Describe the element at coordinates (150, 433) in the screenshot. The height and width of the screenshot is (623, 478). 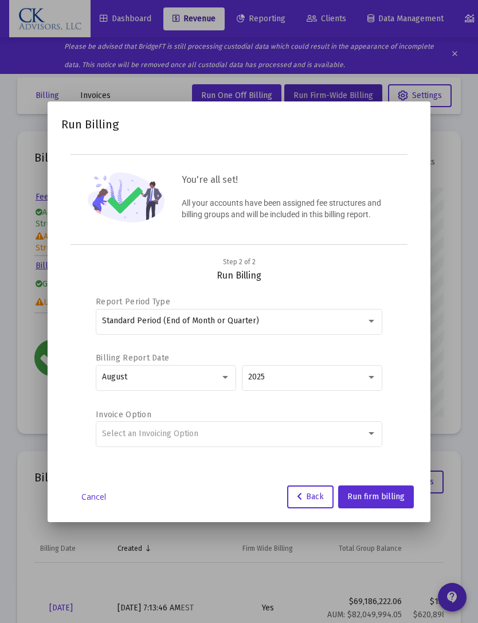
I see `span: Select an Invoicing Option` at that location.